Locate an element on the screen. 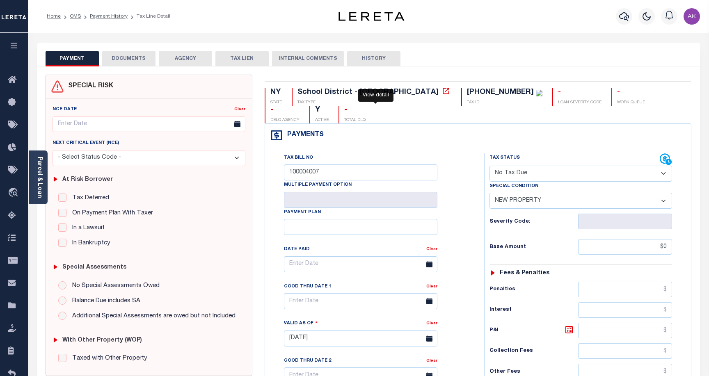 This screenshot has width=709, height=376. h6: At Risk Borrower is located at coordinates (87, 180).